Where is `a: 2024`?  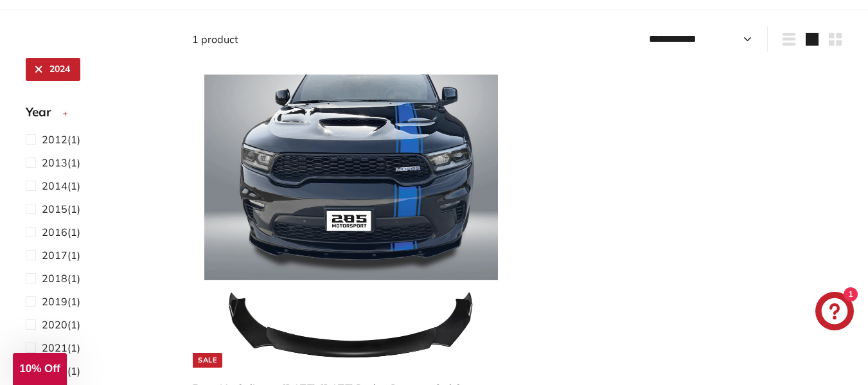
a: 2024 is located at coordinates (53, 70).